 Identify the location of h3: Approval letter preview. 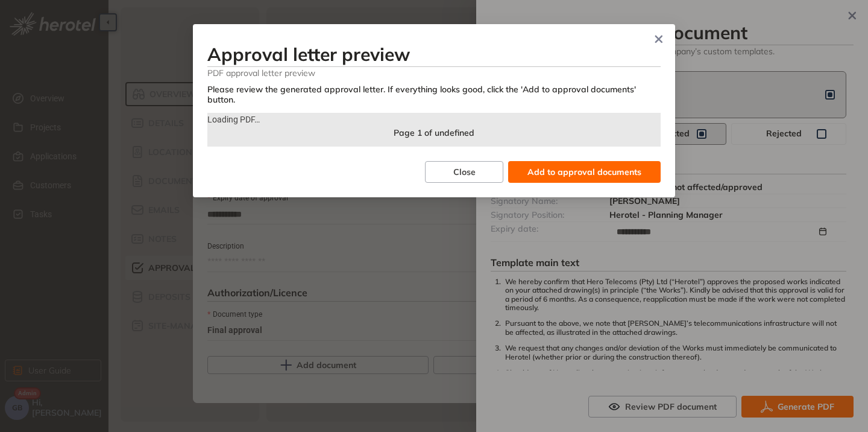
(434, 55).